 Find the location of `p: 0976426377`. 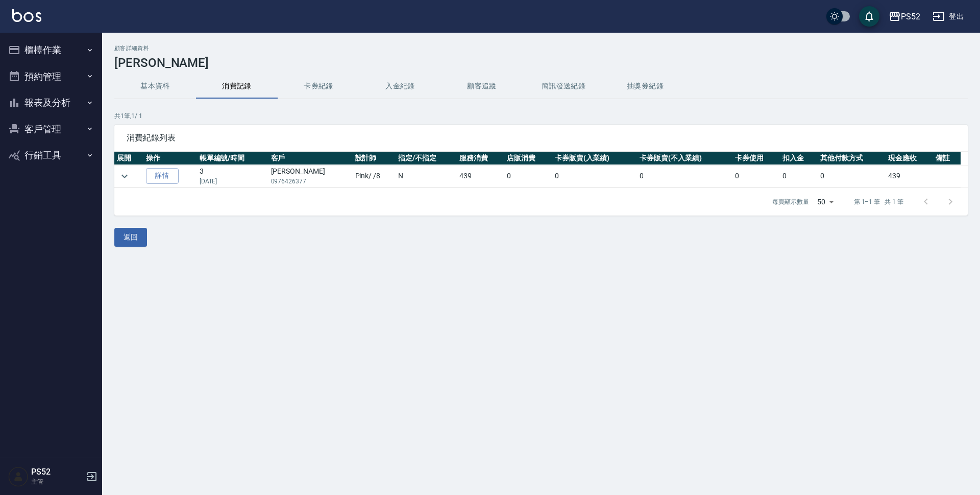

p: 0976426377 is located at coordinates (310, 181).